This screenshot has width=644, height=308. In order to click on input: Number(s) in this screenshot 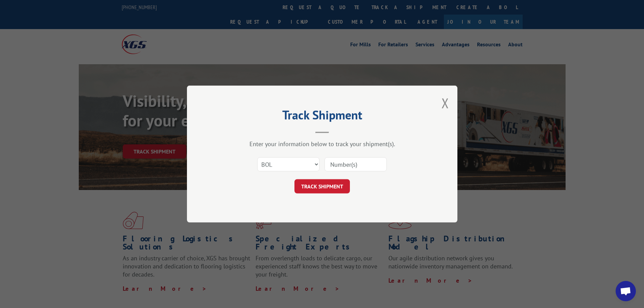, I will do `click(356, 164)`.